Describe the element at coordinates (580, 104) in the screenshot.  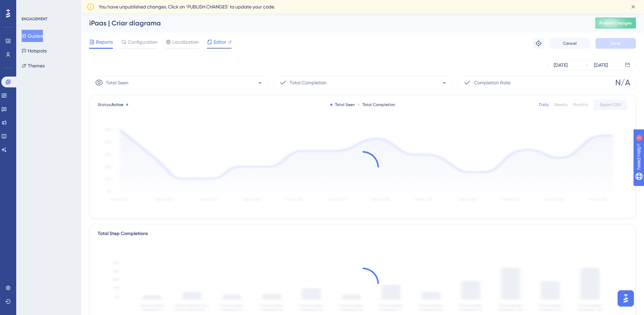
I see `div: Monthly` at that location.